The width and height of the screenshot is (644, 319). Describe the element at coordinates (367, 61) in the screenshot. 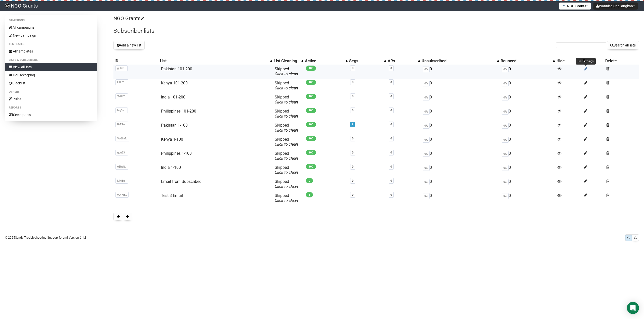

I see `th: Segs: No sort applied, activate to apply an ascending sort` at that location.